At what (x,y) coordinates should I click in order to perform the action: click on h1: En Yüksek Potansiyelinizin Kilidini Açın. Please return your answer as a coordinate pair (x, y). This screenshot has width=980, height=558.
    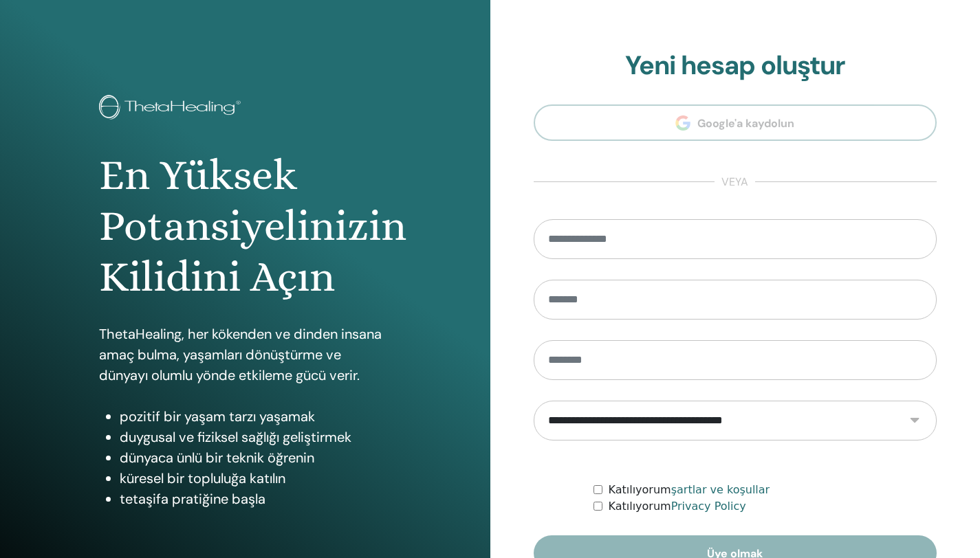
    Looking at the image, I should click on (245, 226).